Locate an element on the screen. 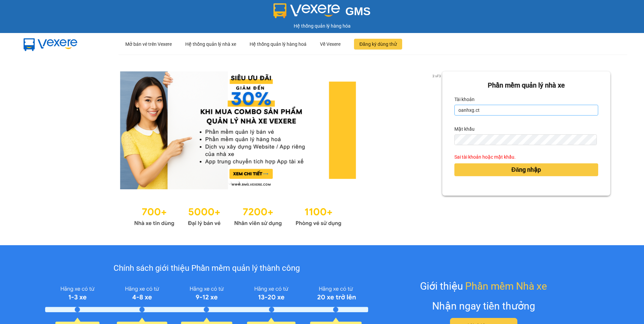 The image size is (644, 324). div: Hệ thống quản lý hàng hóa is located at coordinates (322, 26).